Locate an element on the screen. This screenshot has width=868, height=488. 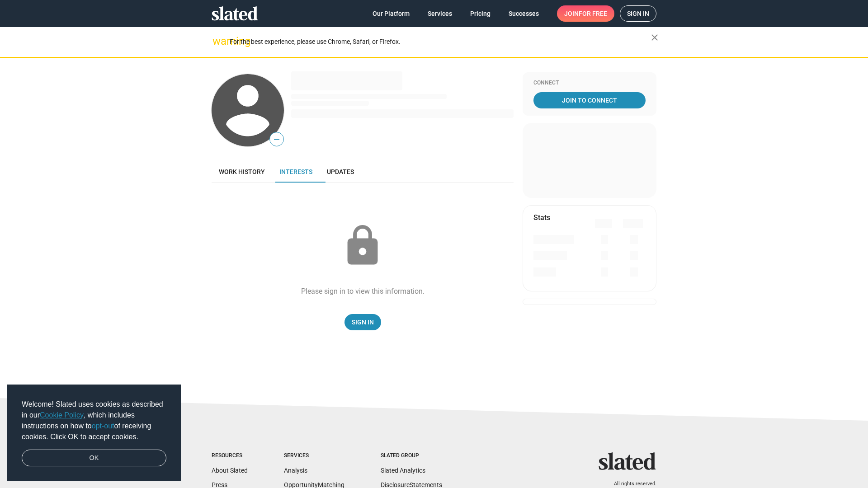
a: About Slated is located at coordinates (229, 470).